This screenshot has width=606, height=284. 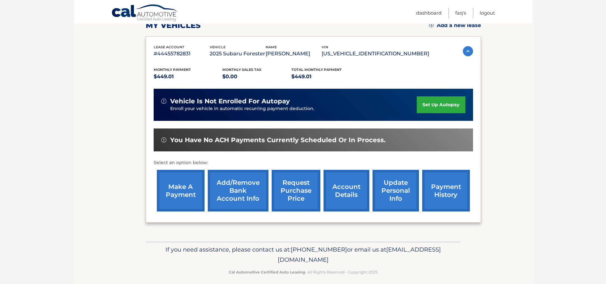 I want to click on a: FAQ's, so click(x=461, y=13).